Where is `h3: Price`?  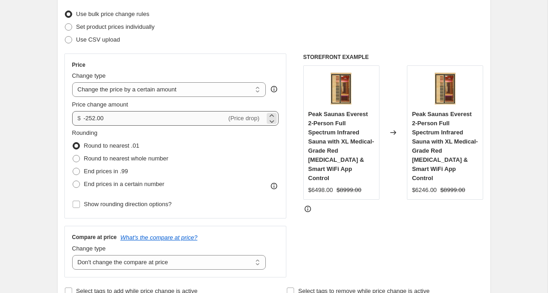 h3: Price is located at coordinates (79, 65).